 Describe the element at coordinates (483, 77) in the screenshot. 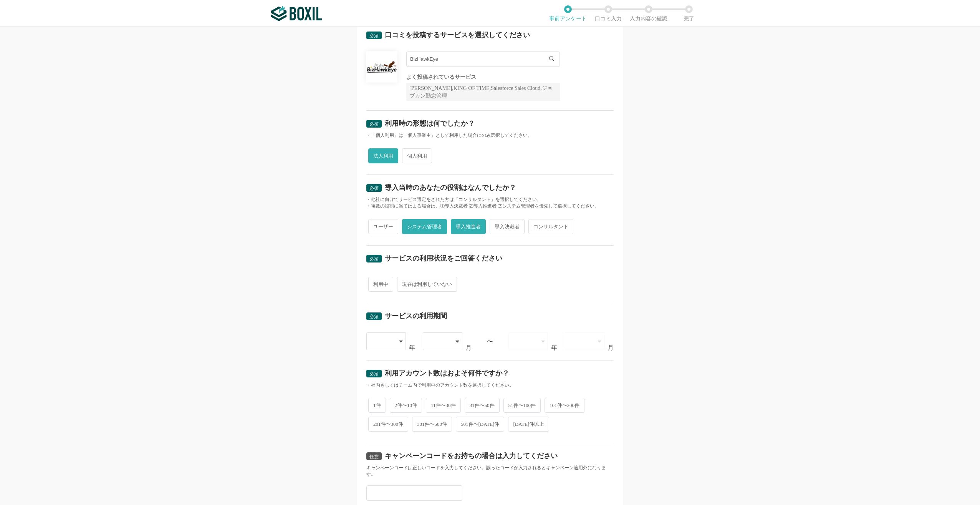

I see `div: よく投稿されているサービス` at that location.